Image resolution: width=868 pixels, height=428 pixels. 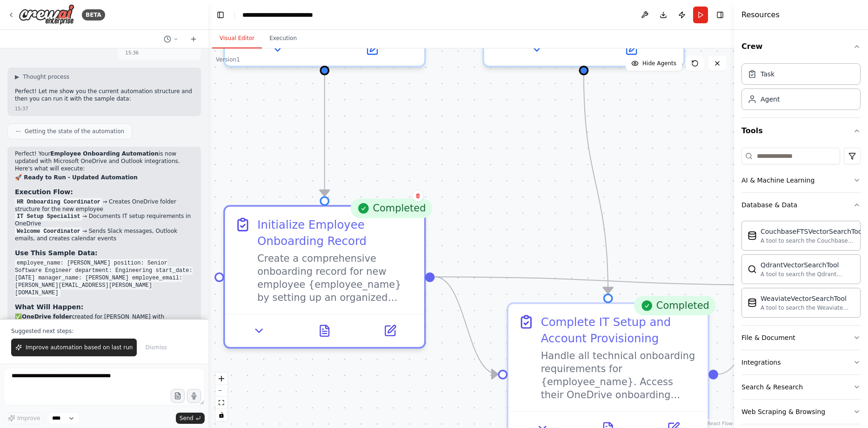 I want to click on button: View output, so click(x=324, y=331).